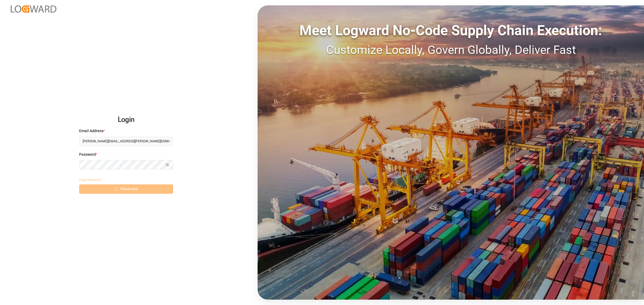 The height and width of the screenshot is (305, 644). I want to click on div: Meet Logward No-Code Supply Chain Execution:, so click(451, 31).